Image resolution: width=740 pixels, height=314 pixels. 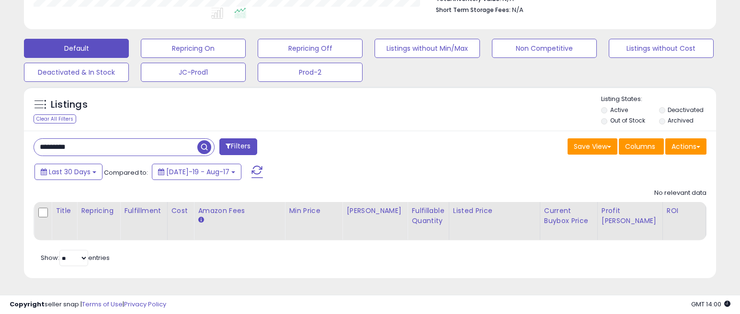 I want to click on a: Privacy Policy, so click(x=145, y=304).